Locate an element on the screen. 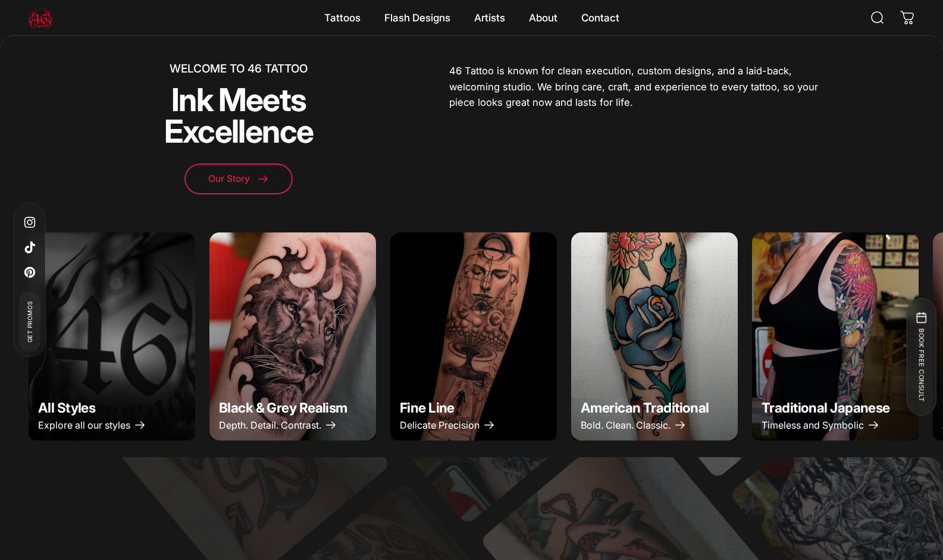 This screenshot has height=560, width=943. a: Contact is located at coordinates (600, 18).